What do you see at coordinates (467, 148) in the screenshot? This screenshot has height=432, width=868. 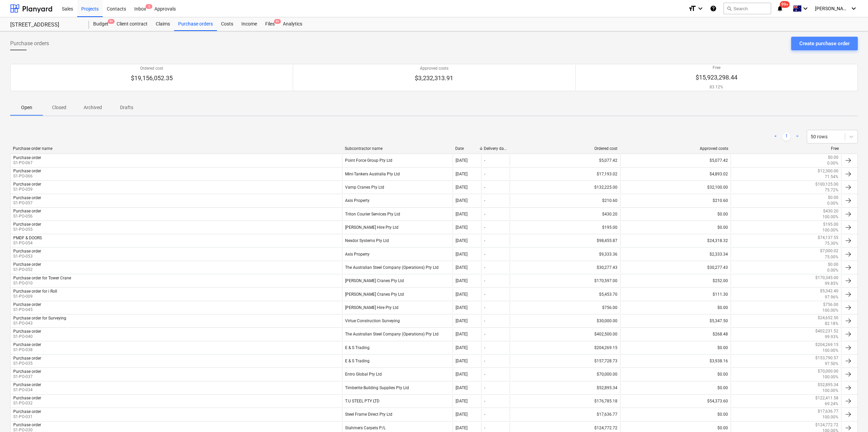 I see `div: Date` at bounding box center [467, 148].